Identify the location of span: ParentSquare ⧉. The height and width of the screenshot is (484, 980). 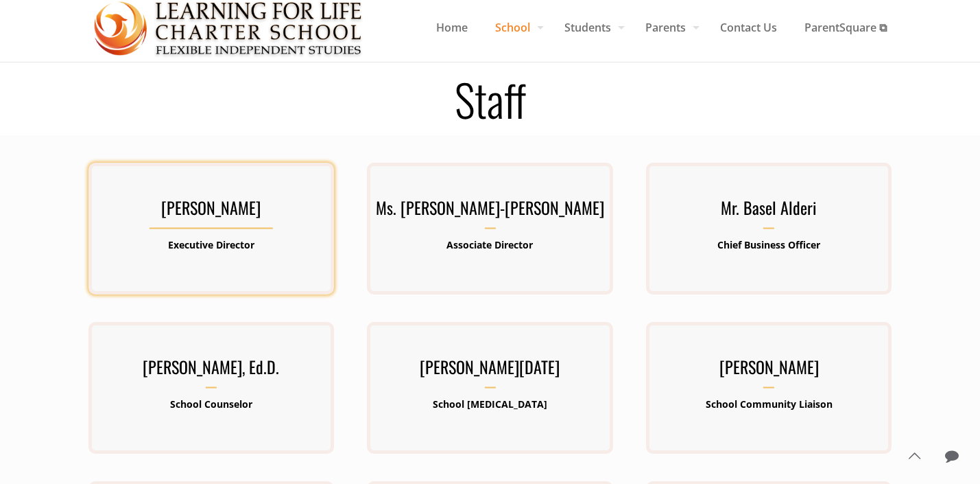
(846, 28).